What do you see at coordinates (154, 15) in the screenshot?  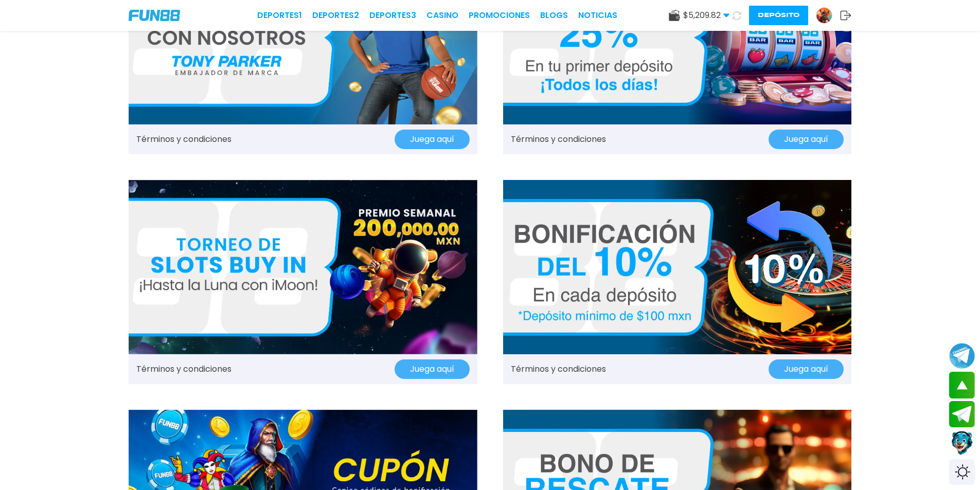 I see `img: Company Logo` at bounding box center [154, 15].